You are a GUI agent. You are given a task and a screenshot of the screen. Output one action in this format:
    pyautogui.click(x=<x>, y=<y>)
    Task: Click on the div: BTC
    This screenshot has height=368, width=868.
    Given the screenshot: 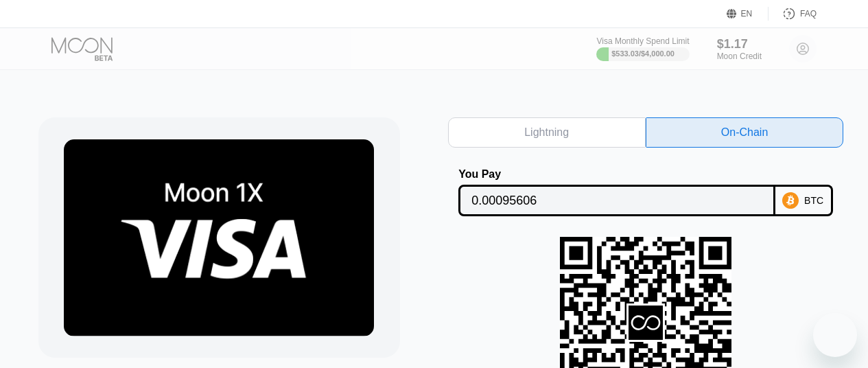 What is the action you would take?
    pyautogui.click(x=814, y=201)
    